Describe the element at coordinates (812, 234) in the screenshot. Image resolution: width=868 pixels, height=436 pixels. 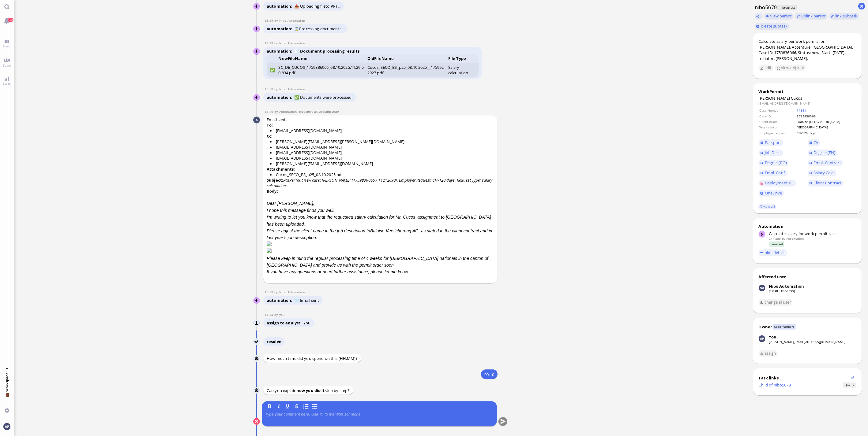
I see `div: Calculate salary for work permit case` at that location.